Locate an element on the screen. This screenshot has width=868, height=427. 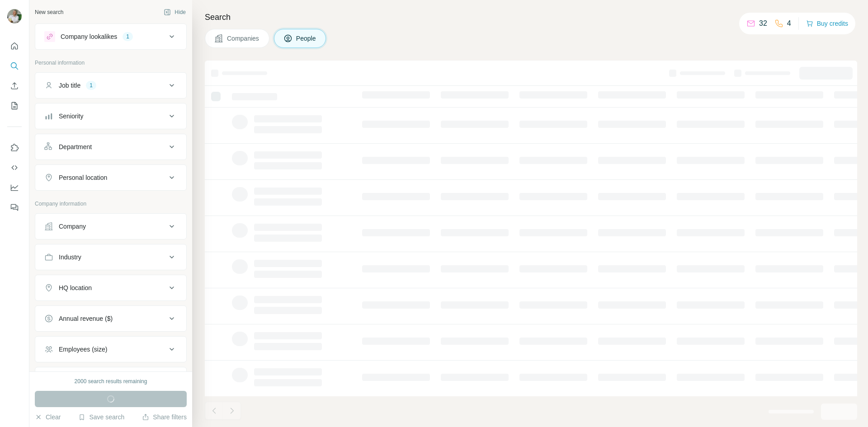
div: Company is located at coordinates (73, 226).